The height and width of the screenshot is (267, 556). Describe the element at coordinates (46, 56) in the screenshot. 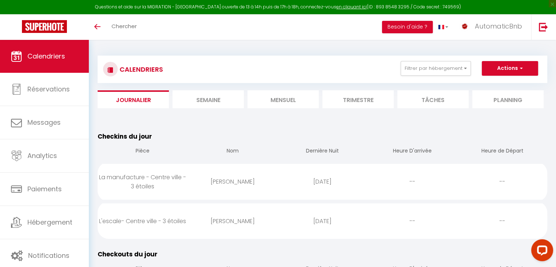

I see `span: Calendriers` at that location.